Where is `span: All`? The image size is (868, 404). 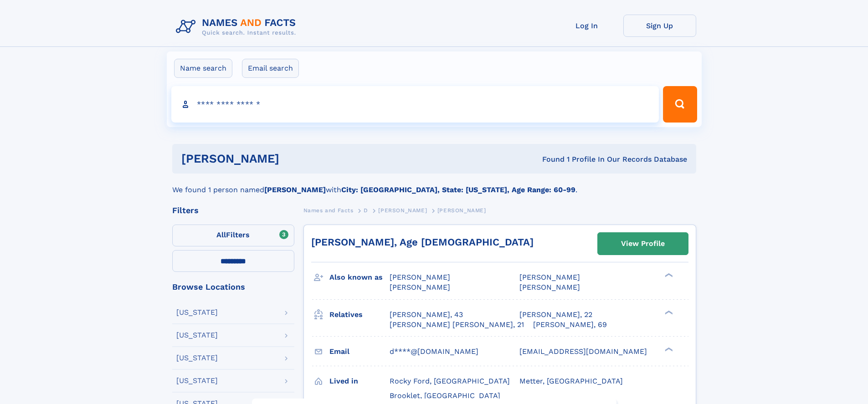 span: All is located at coordinates (221, 235).